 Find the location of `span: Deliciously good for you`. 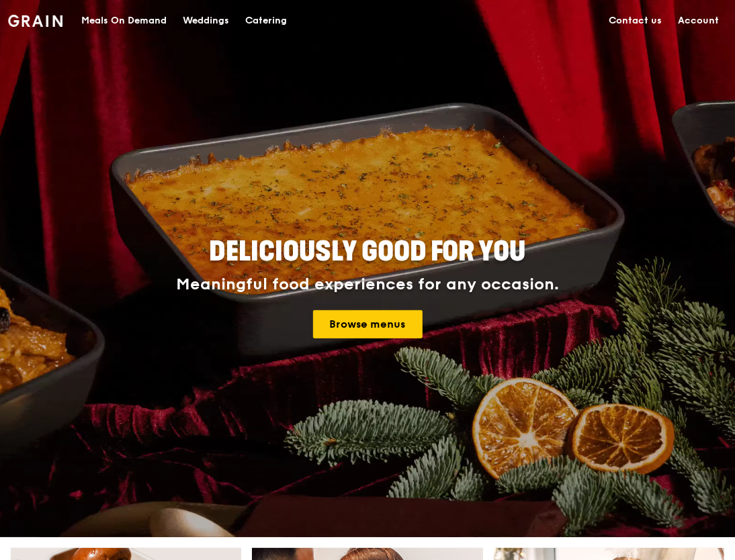

span: Deliciously good for you is located at coordinates (368, 252).